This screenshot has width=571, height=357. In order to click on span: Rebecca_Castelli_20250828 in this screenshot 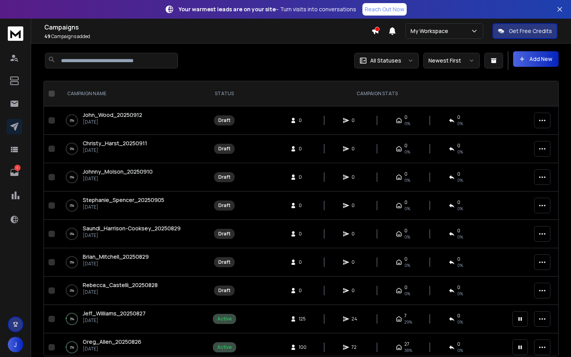, I will do `click(120, 285)`.